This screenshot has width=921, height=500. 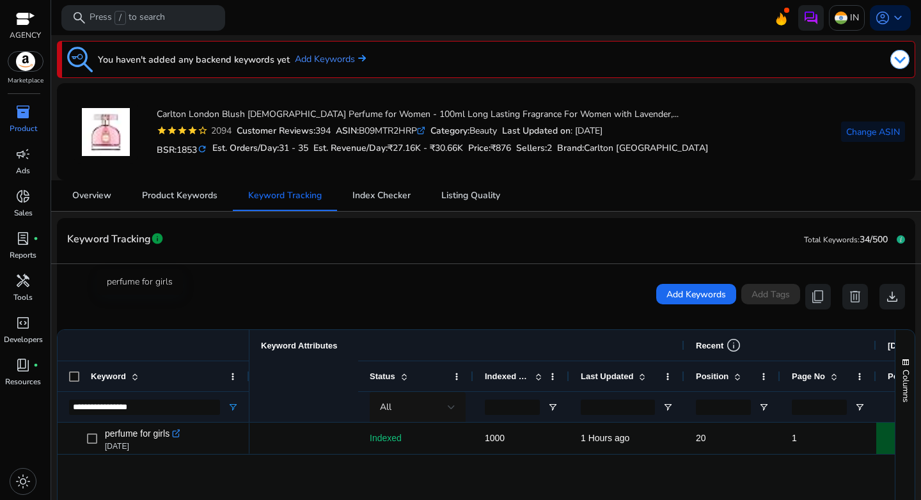 What do you see at coordinates (893, 297) in the screenshot?
I see `span: download` at bounding box center [893, 297].